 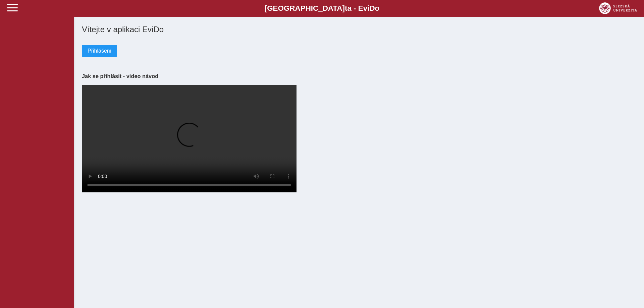 What do you see at coordinates (99, 51) in the screenshot?
I see `span: Přihlášení` at bounding box center [99, 51].